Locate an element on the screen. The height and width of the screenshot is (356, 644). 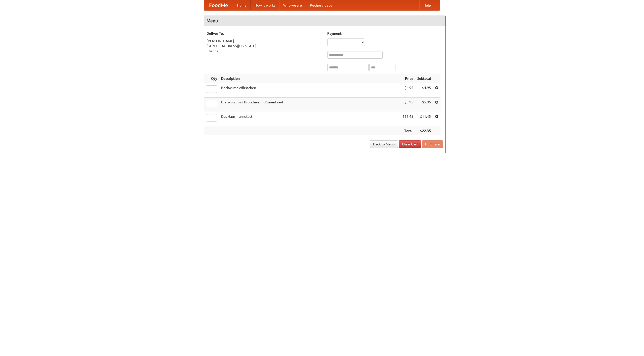
h5: Deliver To: is located at coordinates (264, 34).